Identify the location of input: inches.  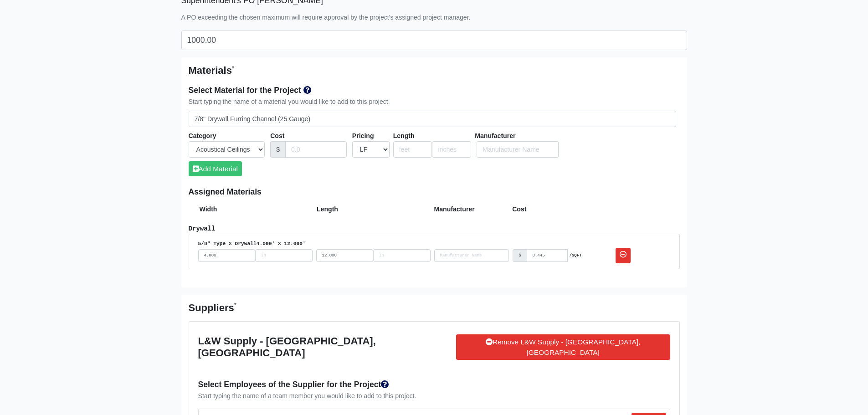
(452, 149).